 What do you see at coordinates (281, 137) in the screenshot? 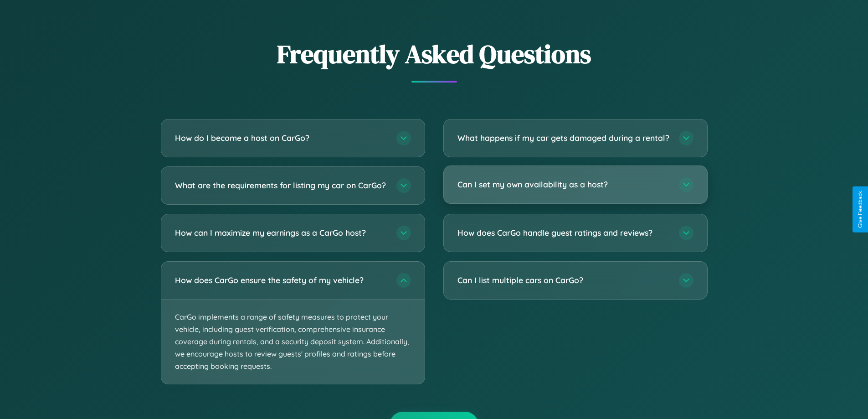
I see `h3: How do I become a host on CarGo?` at bounding box center [281, 137].